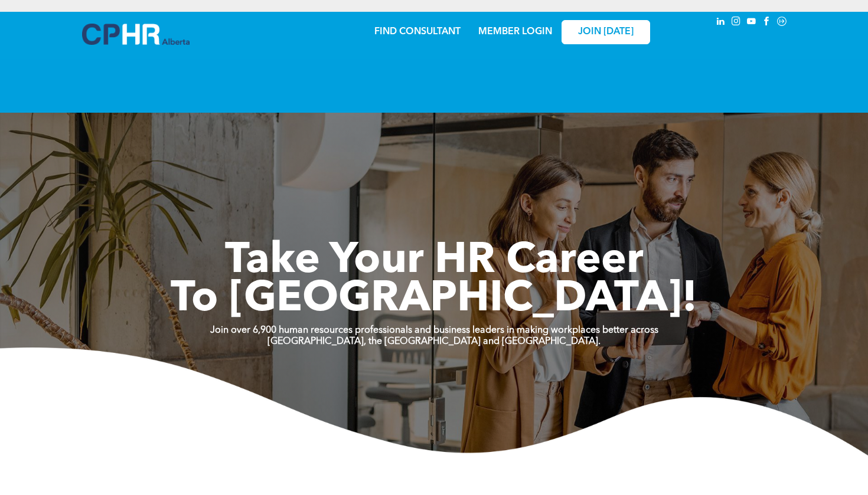  What do you see at coordinates (136, 34) in the screenshot?
I see `img: A blue and white logo for cp alberta` at bounding box center [136, 34].